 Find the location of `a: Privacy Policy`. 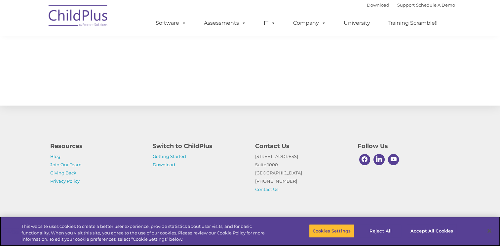

a: Privacy Policy is located at coordinates (65, 181).